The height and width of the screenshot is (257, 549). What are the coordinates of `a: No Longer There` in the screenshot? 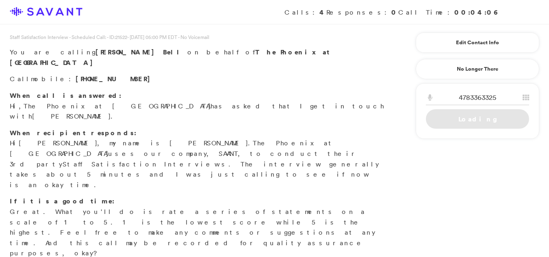 It's located at (478, 69).